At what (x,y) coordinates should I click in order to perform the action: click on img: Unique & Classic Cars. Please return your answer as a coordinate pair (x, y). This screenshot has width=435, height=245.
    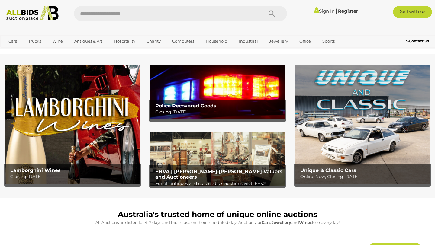
    Looking at the image, I should click on (362, 125).